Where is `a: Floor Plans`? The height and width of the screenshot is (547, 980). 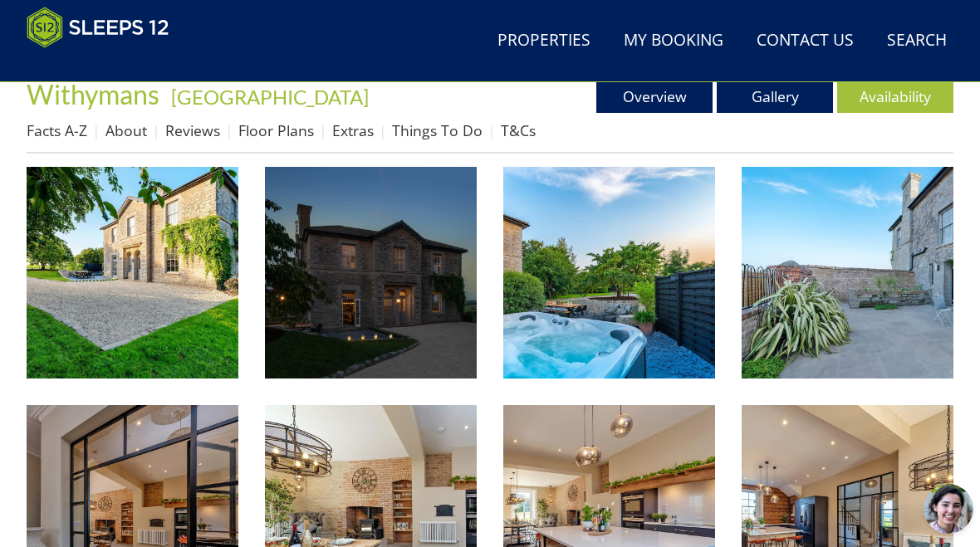 a: Floor Plans is located at coordinates (276, 130).